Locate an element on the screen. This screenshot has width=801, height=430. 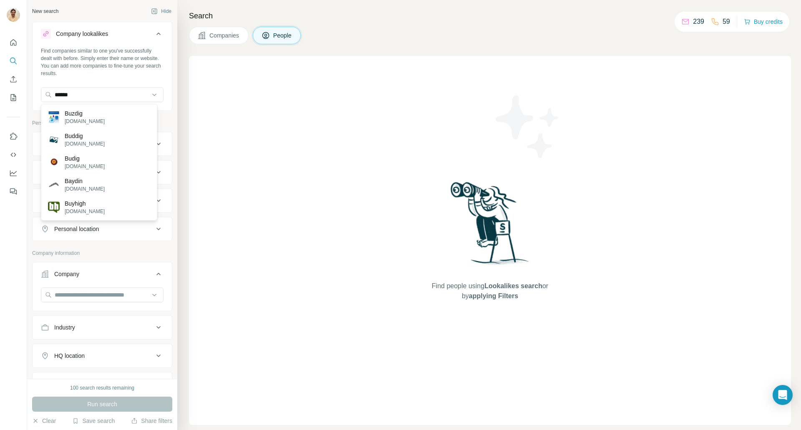
button: Quick start is located at coordinates (13, 43).